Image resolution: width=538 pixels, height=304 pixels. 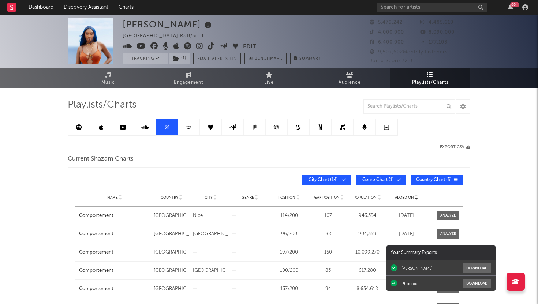 I want to click on span: 5,479,242, so click(x=386, y=22).